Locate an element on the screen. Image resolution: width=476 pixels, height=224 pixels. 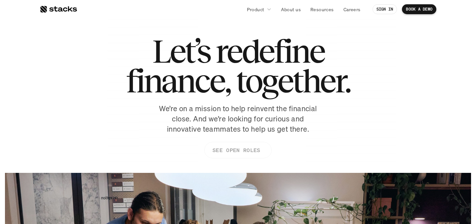
p: SEE OPEN ROLES is located at coordinates (236, 150).